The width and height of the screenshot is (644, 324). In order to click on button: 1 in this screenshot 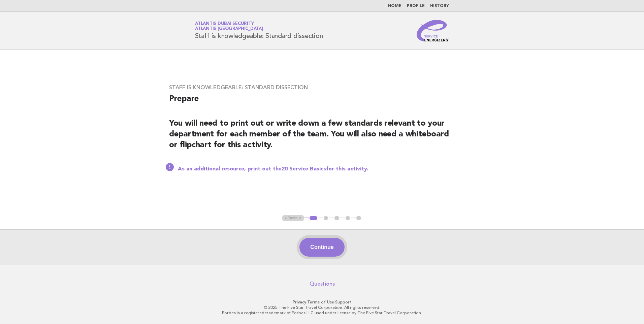, I will do `click(313, 218)`.